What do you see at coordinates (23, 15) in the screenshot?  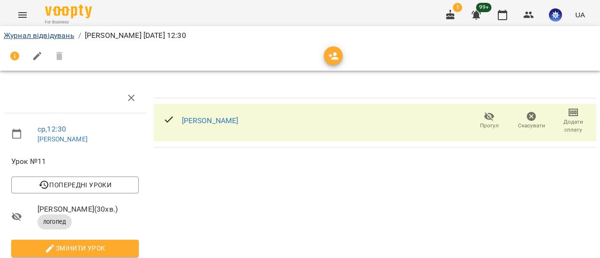 I see `button: Menu` at bounding box center [23, 15].